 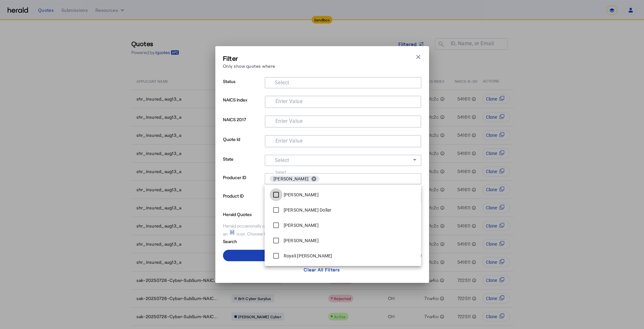 What do you see at coordinates (322, 230) in the screenshot?
I see `div: Herald occasionally creates quotes on your behalf for testing purposes, which will be shown with ...` at bounding box center [322, 230].